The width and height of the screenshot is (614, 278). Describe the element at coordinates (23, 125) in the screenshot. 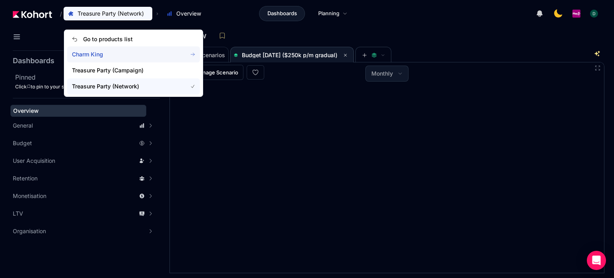

I see `span: General` at that location.